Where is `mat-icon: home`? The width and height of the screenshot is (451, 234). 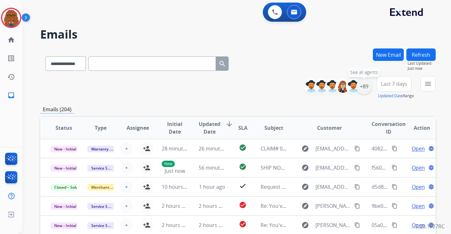
mat-icon: home is located at coordinates (11, 40).